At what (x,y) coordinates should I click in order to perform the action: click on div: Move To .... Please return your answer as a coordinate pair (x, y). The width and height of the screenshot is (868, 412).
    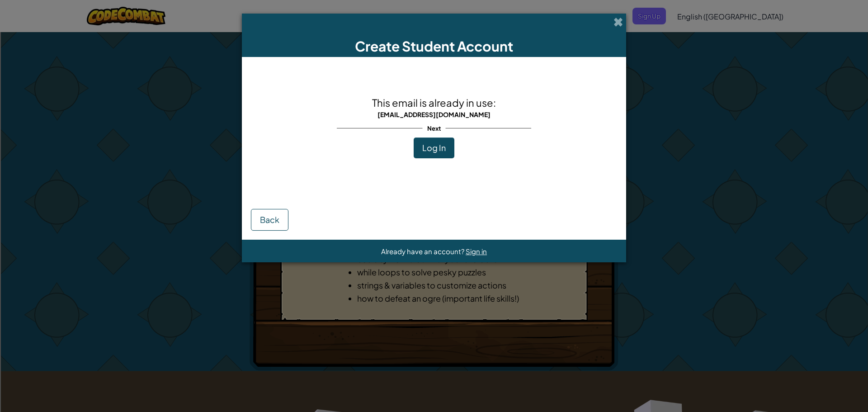
    Looking at the image, I should click on (434, 42).